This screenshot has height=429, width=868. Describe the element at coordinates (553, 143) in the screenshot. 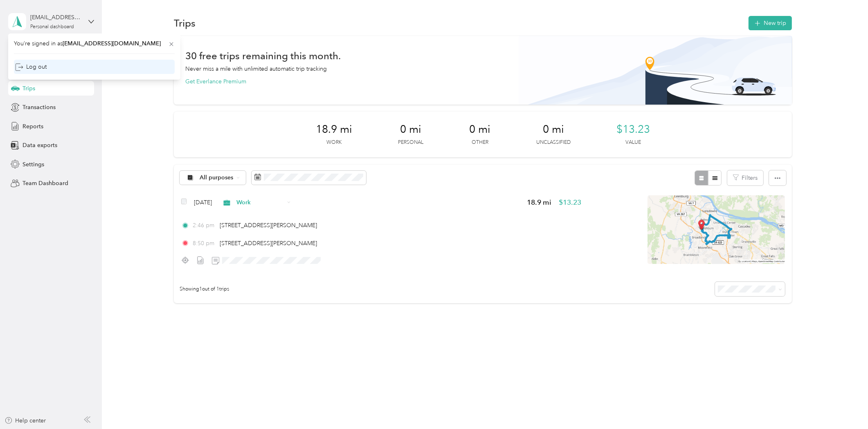

I see `p: Unclassified` at that location.